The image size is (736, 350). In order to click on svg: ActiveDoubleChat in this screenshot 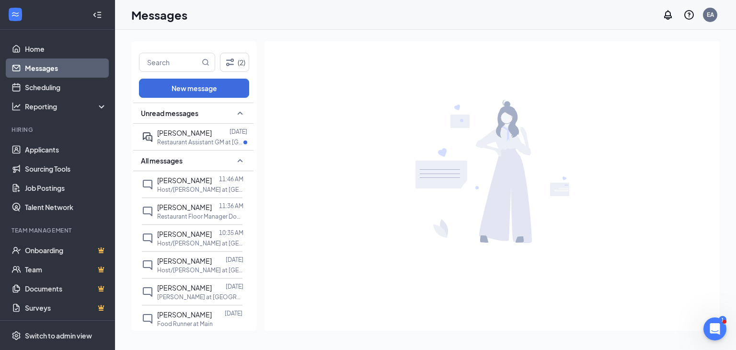, I will do `click(148, 137)`.